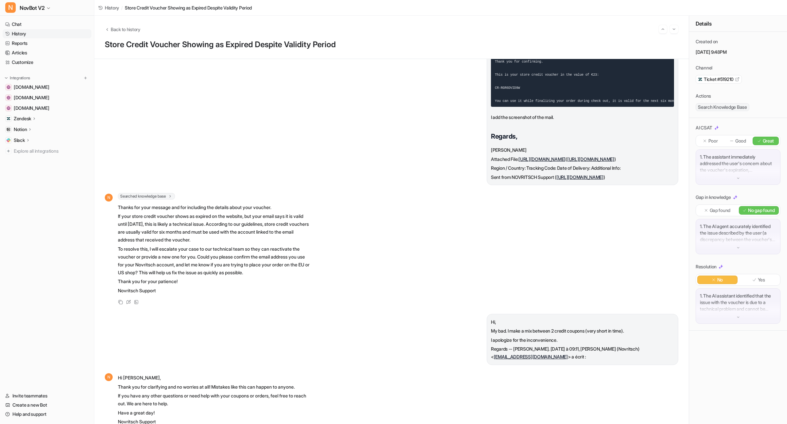  Describe the element at coordinates (719, 79) in the screenshot. I see `span: Ticket #519210` at that location.